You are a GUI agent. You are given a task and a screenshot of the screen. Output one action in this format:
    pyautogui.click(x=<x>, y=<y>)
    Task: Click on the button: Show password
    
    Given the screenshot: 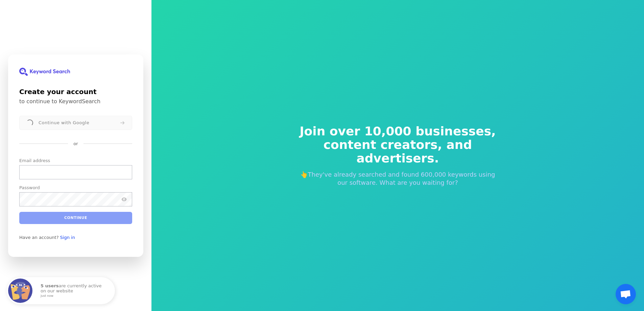 What is the action you would take?
    pyautogui.click(x=124, y=199)
    